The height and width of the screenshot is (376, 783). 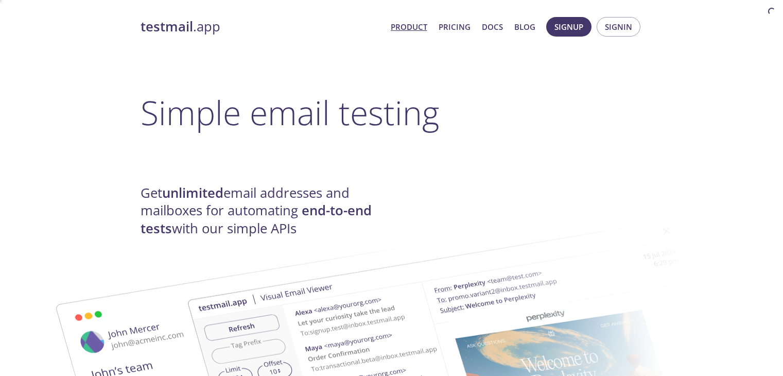 What do you see at coordinates (392, 112) in the screenshot?
I see `h1: Simple email testing` at bounding box center [392, 112].